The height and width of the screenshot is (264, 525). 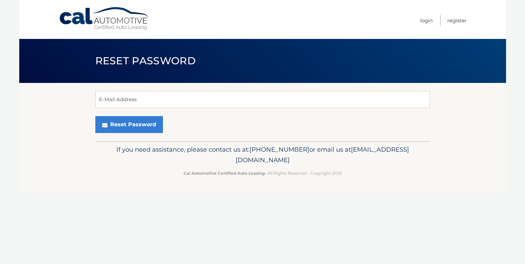 What do you see at coordinates (104, 19) in the screenshot?
I see `a: Cal Automotive` at bounding box center [104, 19].